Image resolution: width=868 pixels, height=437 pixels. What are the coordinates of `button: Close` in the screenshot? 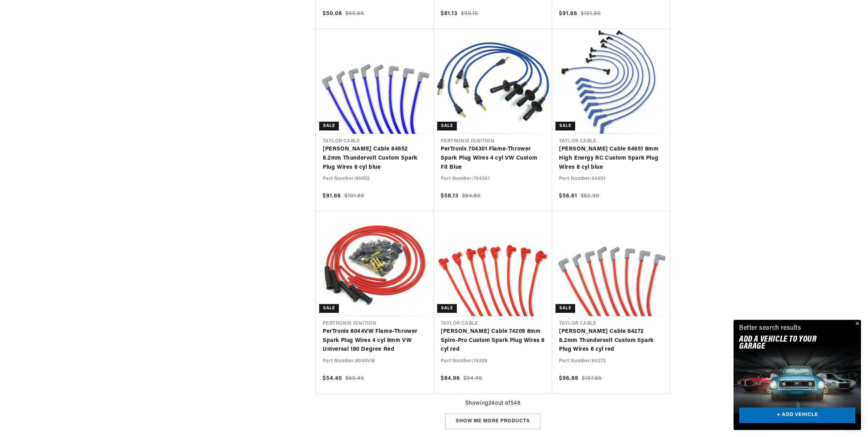 It's located at (857, 324).